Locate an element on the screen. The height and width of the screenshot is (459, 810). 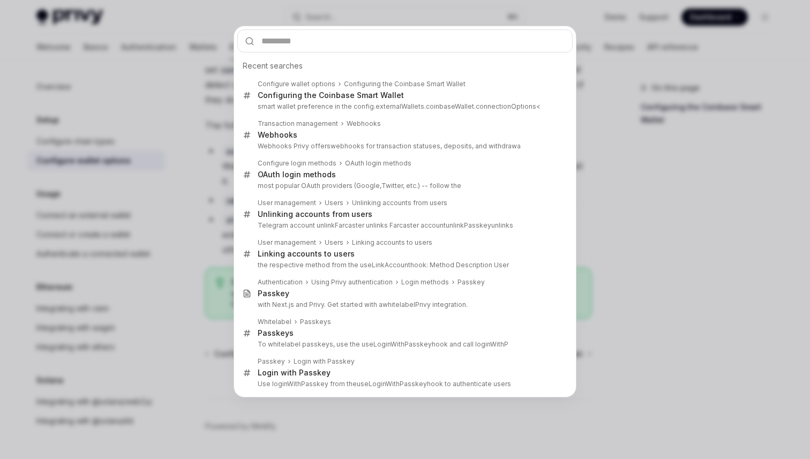
span: Recent searches is located at coordinates (273, 66).